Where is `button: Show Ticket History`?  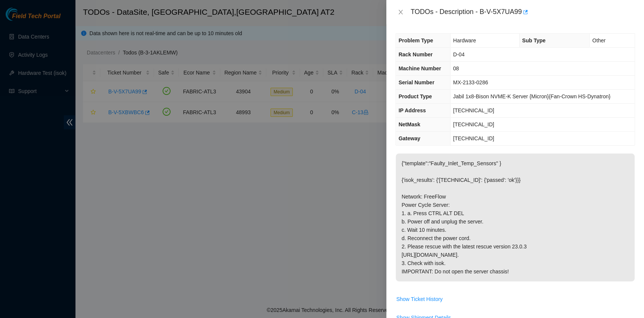
button: Show Ticket History is located at coordinates (419, 299).